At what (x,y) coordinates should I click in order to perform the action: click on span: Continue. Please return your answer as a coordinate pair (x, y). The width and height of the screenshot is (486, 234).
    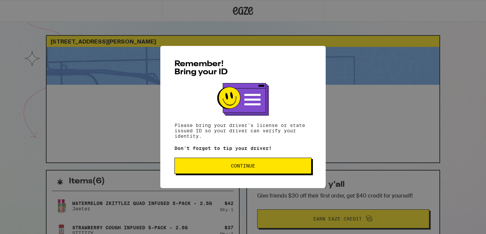
    Looking at the image, I should click on (243, 166).